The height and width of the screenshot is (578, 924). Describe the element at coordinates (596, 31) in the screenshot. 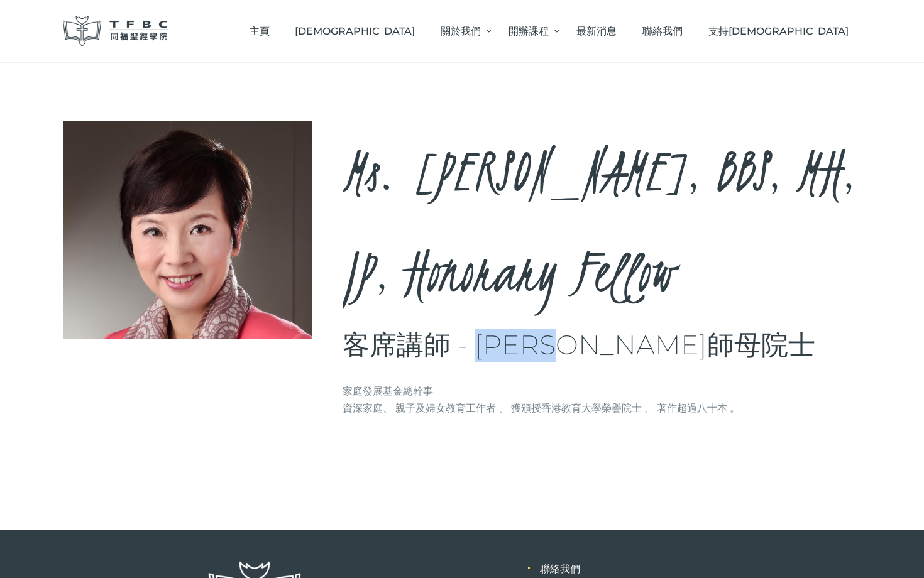

I see `span: 最新消息` at that location.